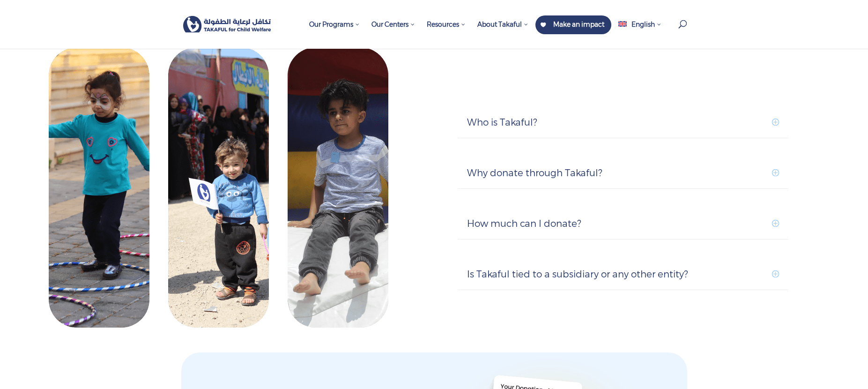 Image resolution: width=868 pixels, height=389 pixels. What do you see at coordinates (503, 32) in the screenshot?
I see `a: About Takaful` at bounding box center [503, 32].